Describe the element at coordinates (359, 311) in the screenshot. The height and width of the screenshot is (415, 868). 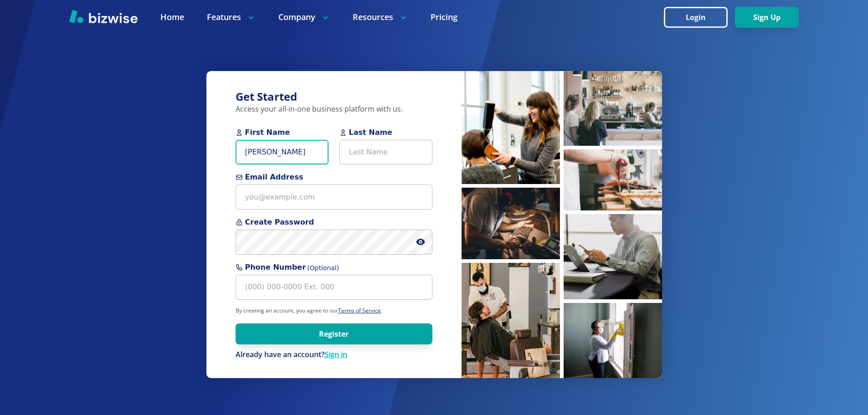
I see `a: Terms of Service` at that location.